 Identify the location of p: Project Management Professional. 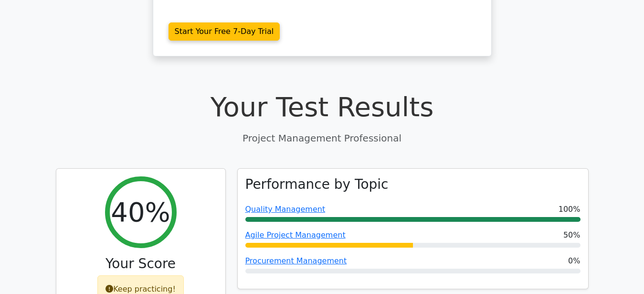
(322, 138).